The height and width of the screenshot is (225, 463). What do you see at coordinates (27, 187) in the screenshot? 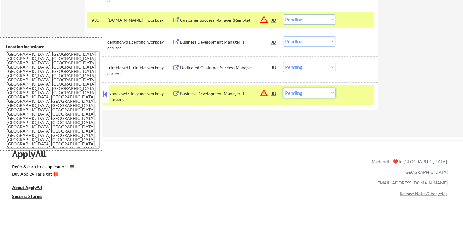
I see `u: About ApplyAll` at bounding box center [27, 187].